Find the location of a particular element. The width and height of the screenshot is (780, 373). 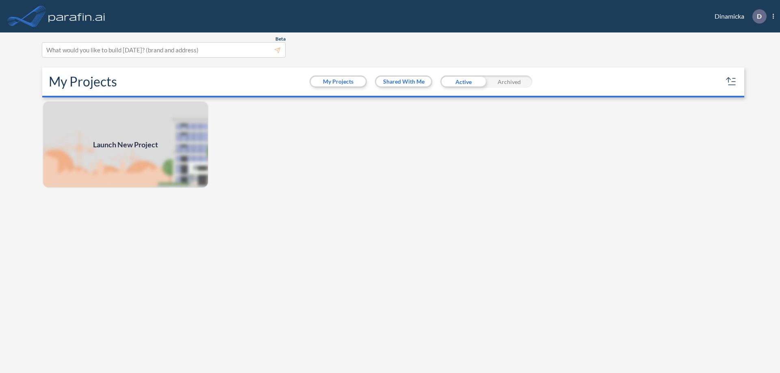

button: Shared With Me is located at coordinates (403, 82).